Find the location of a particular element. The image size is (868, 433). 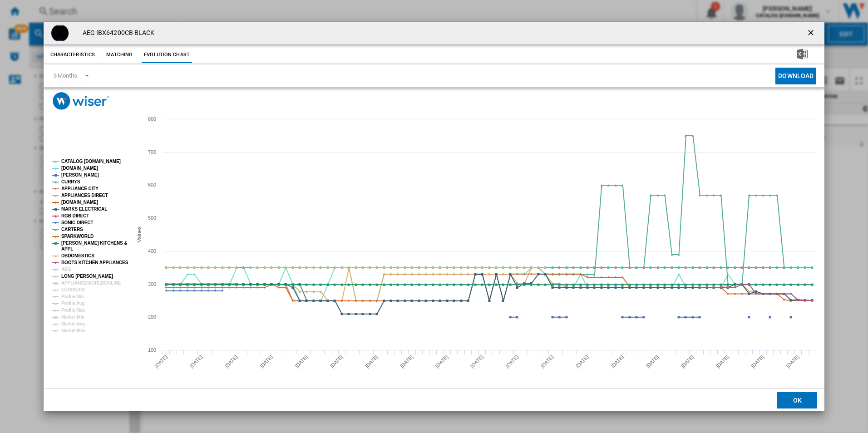

button: Matching is located at coordinates (120, 55).